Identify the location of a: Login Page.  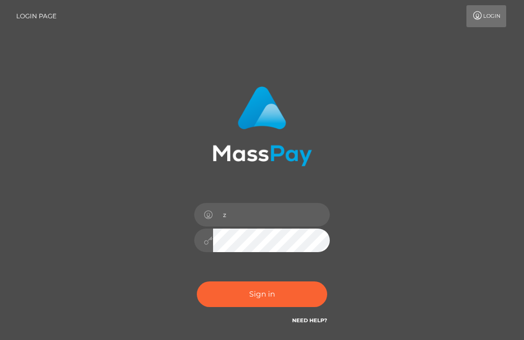
(36, 16).